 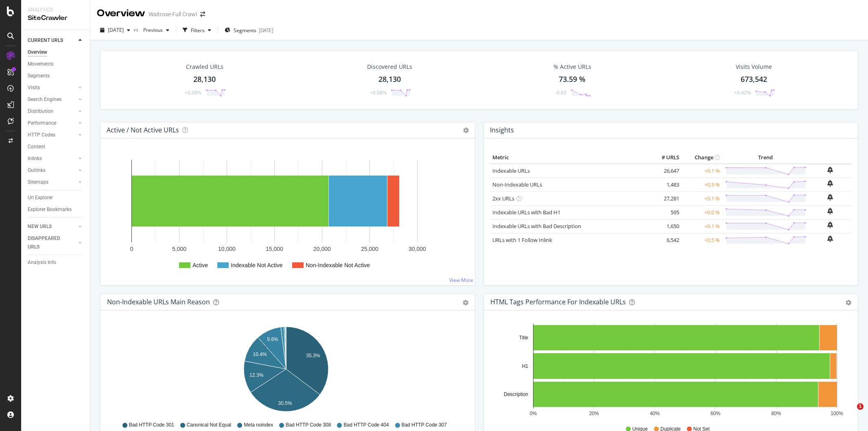 What do you see at coordinates (322, 249) in the screenshot?
I see `text: 20,000` at bounding box center [322, 249].